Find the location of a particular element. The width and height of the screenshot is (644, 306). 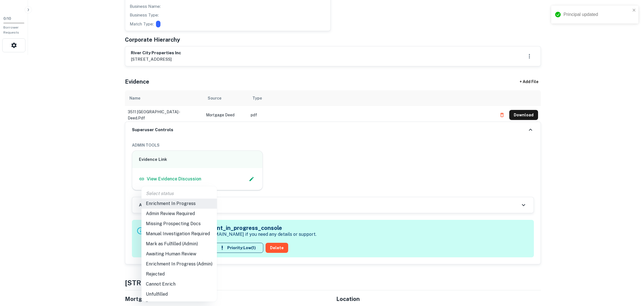

li: Admin Review Required is located at coordinates (179, 214).